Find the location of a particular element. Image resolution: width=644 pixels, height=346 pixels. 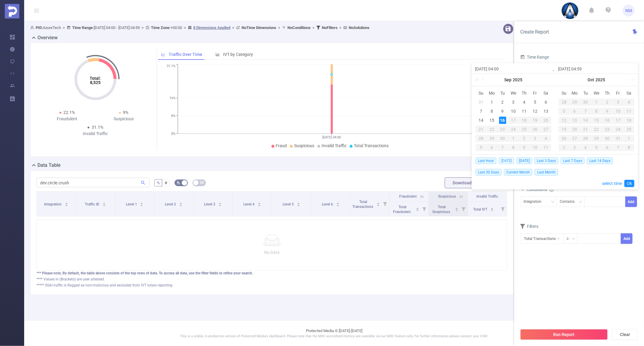

td: September 24, 2025 is located at coordinates (513, 129).